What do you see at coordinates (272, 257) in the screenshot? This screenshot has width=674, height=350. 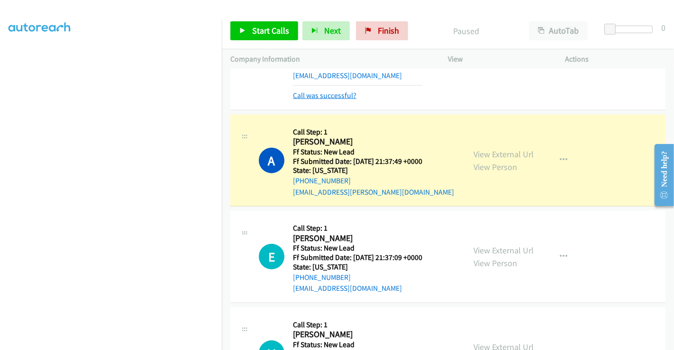 I see `div: The call is yet to be attempted` at bounding box center [272, 257].